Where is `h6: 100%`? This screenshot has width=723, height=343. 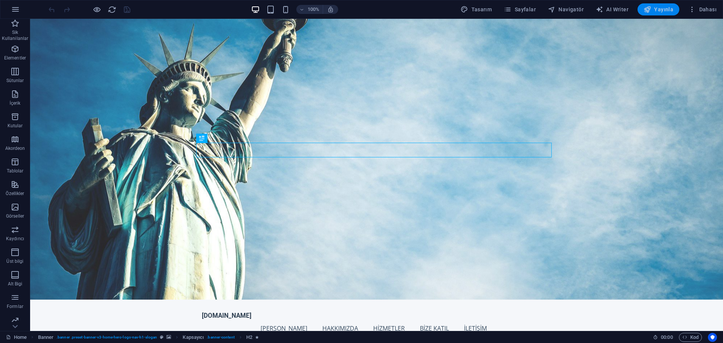
h6: 100% is located at coordinates (314, 9).